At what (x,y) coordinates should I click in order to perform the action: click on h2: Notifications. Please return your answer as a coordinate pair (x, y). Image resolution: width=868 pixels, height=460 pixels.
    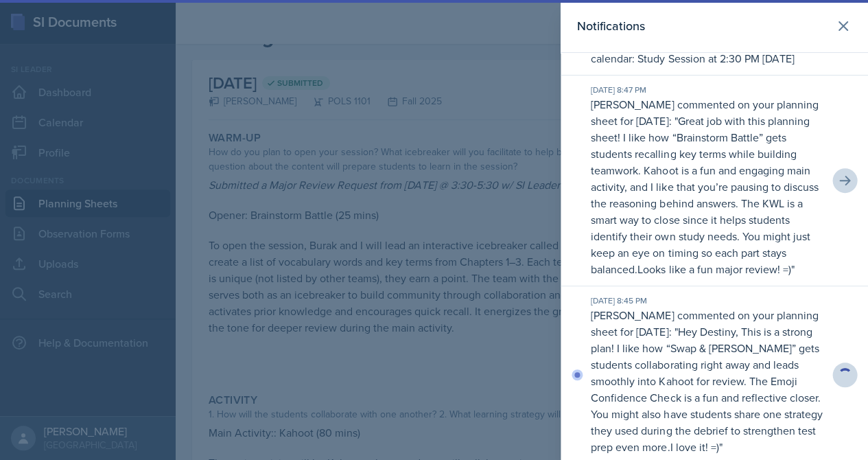
    Looking at the image, I should click on (611, 26).